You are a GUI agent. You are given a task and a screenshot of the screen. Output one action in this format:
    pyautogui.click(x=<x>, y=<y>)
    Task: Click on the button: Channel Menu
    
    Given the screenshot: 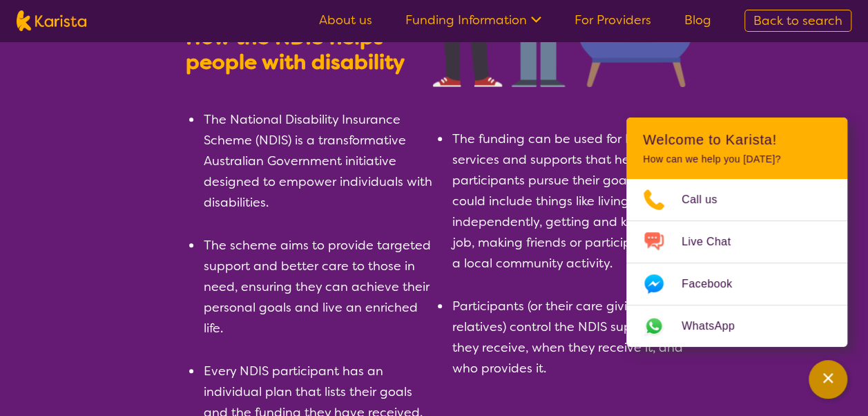 What is the action you would take?
    pyautogui.click(x=828, y=379)
    